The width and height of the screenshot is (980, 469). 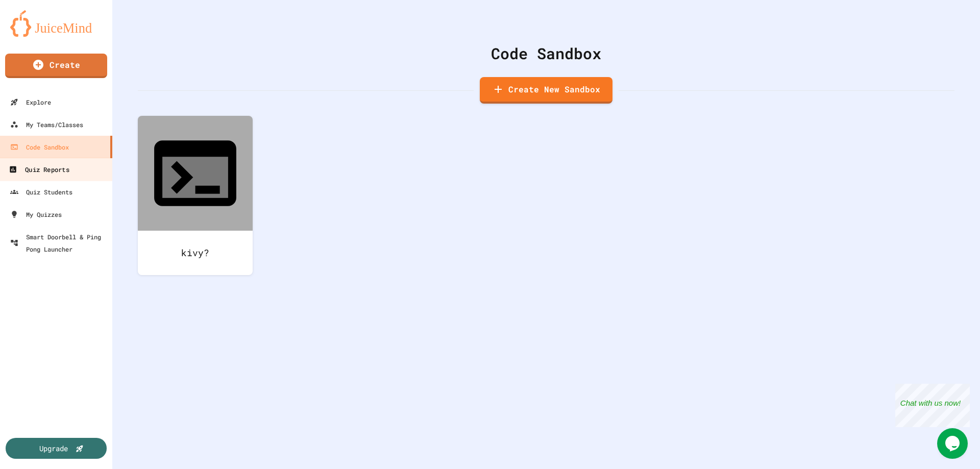 I want to click on img: logo-orange.svg, so click(x=56, y=24).